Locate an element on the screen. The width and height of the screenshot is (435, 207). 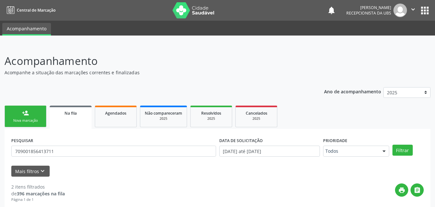
a: Acompanhamento is located at coordinates (26, 29).